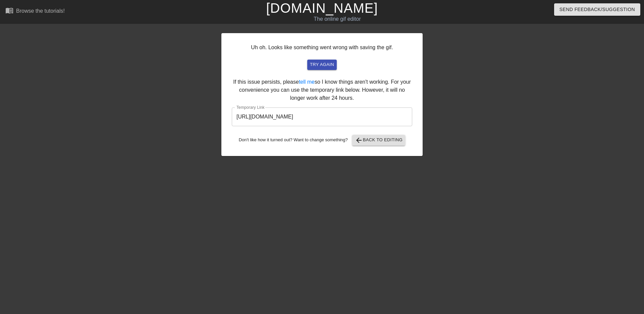 This screenshot has width=644, height=314. Describe the element at coordinates (322, 141) in the screenshot. I see `div: Don't like how it turned out? Want to change something?` at that location.